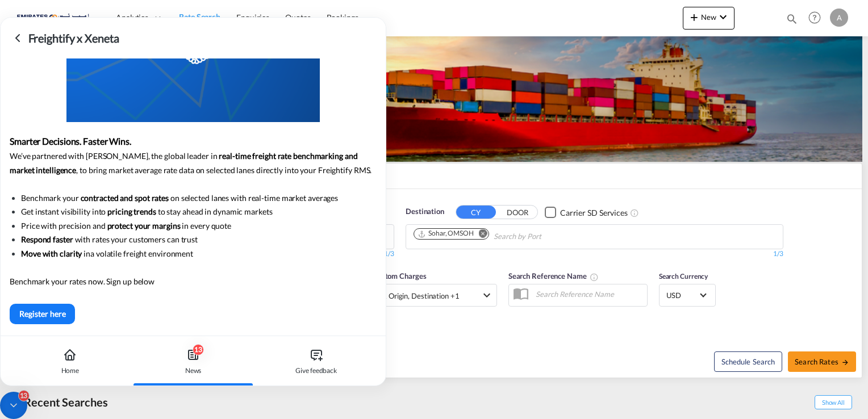 This screenshot has width=868, height=419. Describe the element at coordinates (833, 402) in the screenshot. I see `span: Show All` at that location.